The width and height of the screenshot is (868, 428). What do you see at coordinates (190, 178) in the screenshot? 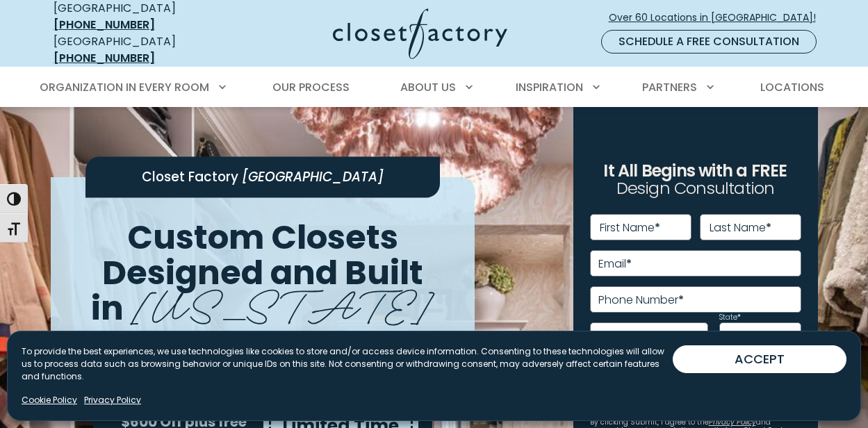
I see `span: Closet Factory` at bounding box center [190, 178].